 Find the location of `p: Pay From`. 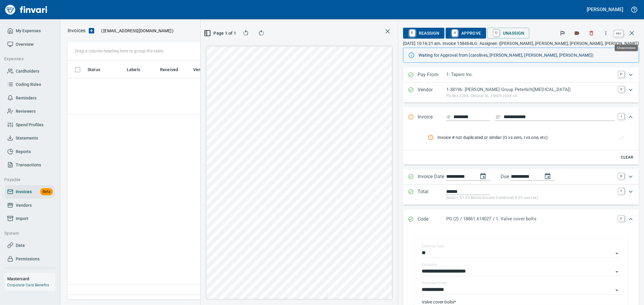

p: Pay From is located at coordinates (432, 75).